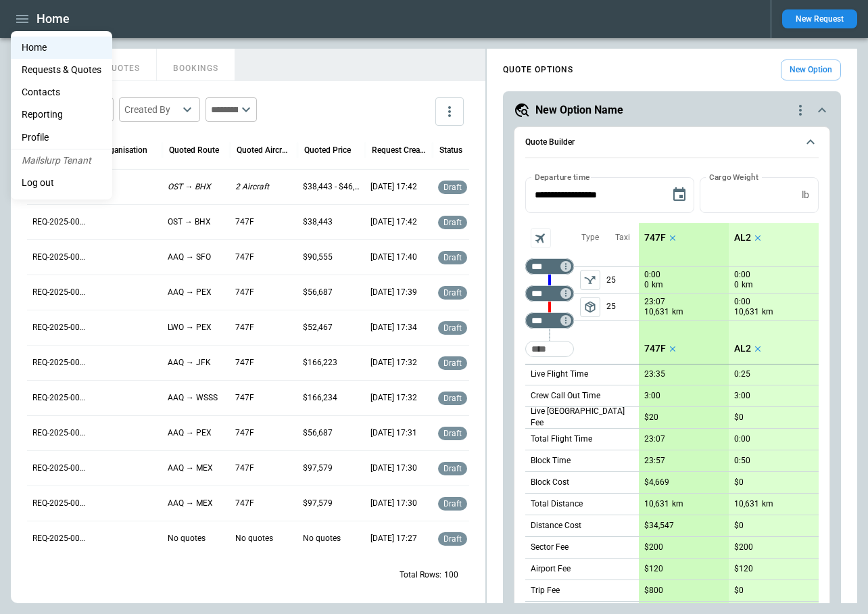 Image resolution: width=868 pixels, height=614 pixels. I want to click on li: Requests & Quotes, so click(61, 70).